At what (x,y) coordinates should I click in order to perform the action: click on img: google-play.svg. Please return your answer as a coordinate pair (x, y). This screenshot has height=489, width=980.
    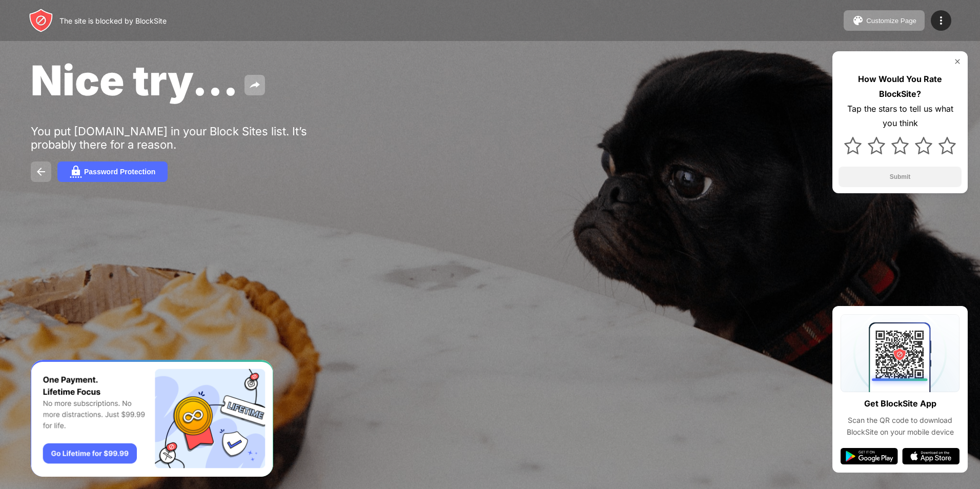
    Looking at the image, I should click on (869, 456).